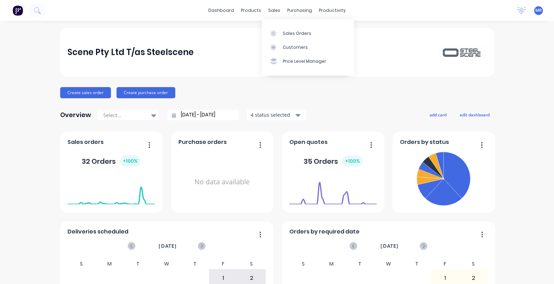  I want to click on button: Create purchase order, so click(146, 93).